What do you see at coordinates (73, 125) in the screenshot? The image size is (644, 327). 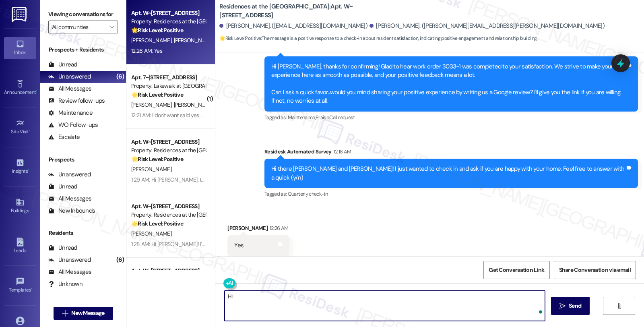 I see `div: WO Follow-ups` at bounding box center [73, 125].